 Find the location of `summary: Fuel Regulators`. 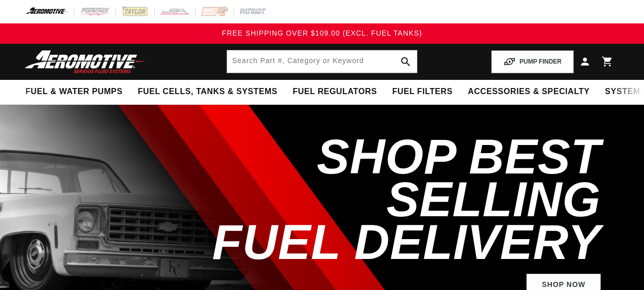

summary: Fuel Regulators is located at coordinates (335, 92).